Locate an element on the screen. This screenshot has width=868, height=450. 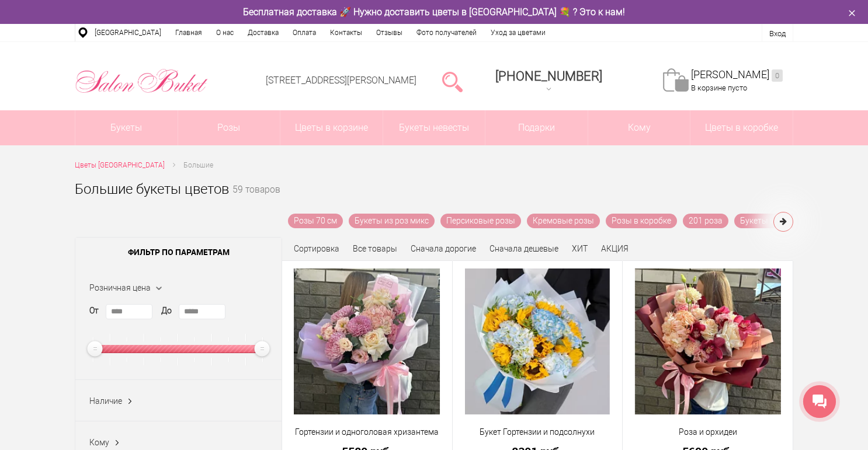
img: Цветы Нижний Новгород is located at coordinates (141, 81).